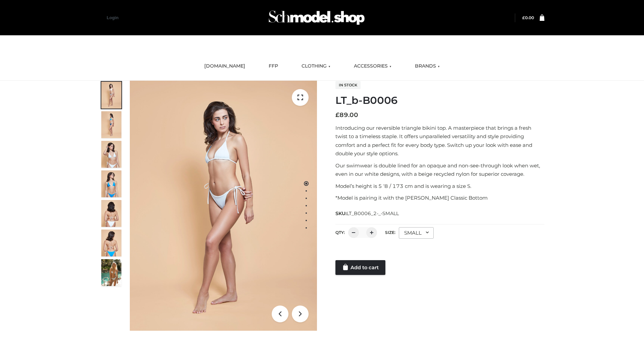 This screenshot has width=644, height=363. Describe the element at coordinates (372, 66) in the screenshot. I see `a: ACCESSORIES` at that location.